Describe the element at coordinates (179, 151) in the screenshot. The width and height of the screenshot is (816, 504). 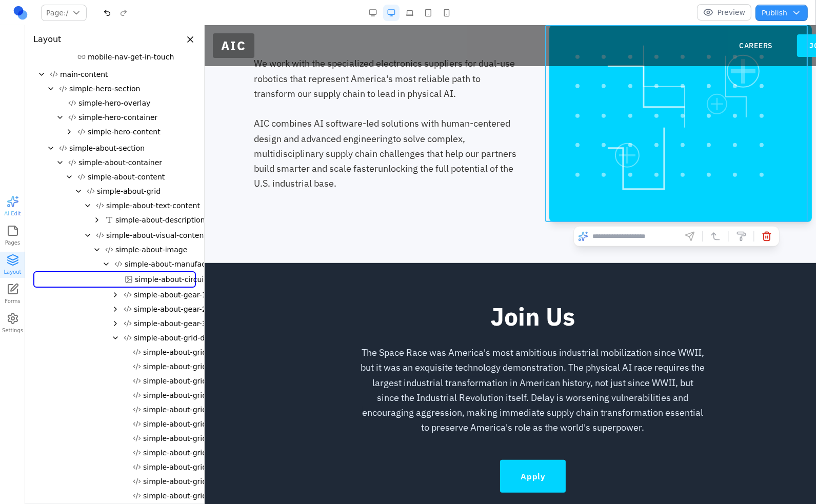
I see `span: unlocking the full potential of the U.S. industrial base.` at that location.